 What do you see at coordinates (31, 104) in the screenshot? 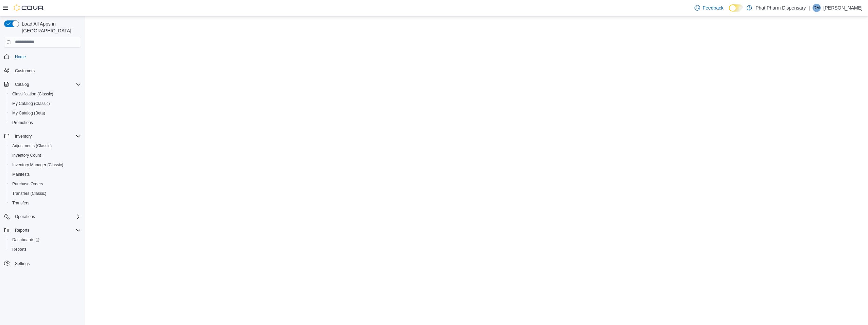
I see `a: My Catalog (Classic)` at bounding box center [31, 104].